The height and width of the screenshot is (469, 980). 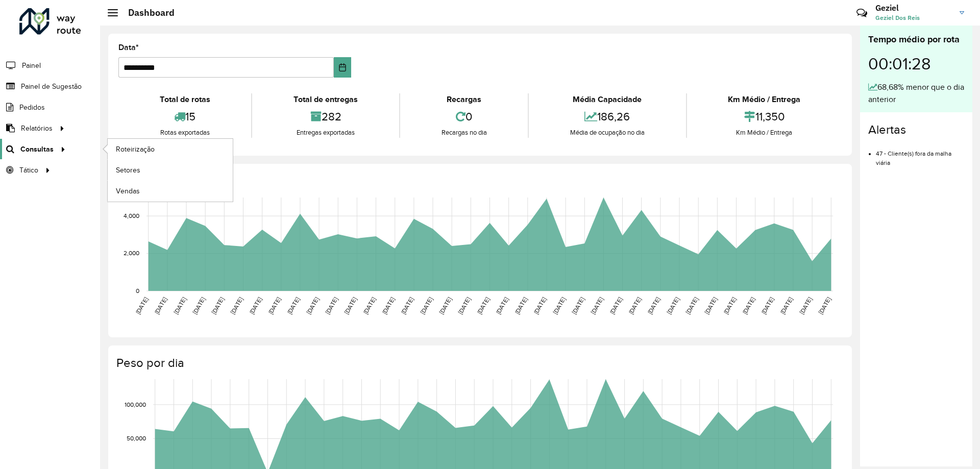 What do you see at coordinates (37, 128) in the screenshot?
I see `span: Relatórios` at bounding box center [37, 128].